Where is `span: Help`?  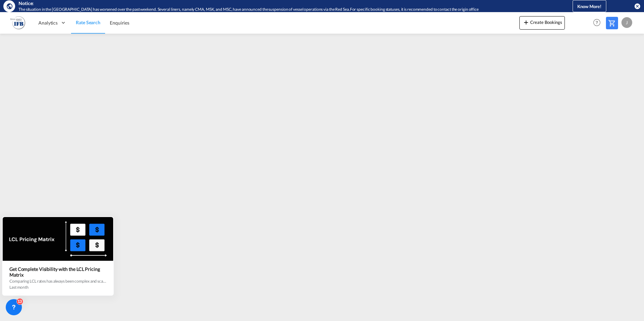
span: Help is located at coordinates (597, 22).